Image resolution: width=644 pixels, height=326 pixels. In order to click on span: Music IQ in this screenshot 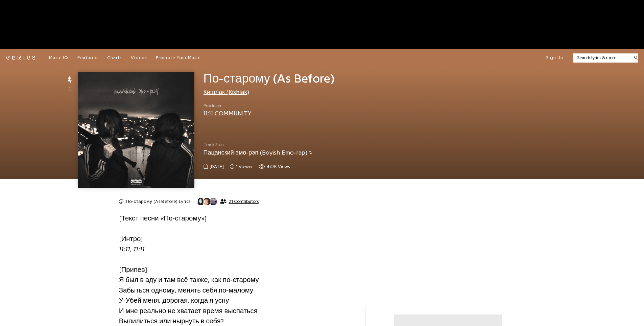, I will do `click(59, 58)`.